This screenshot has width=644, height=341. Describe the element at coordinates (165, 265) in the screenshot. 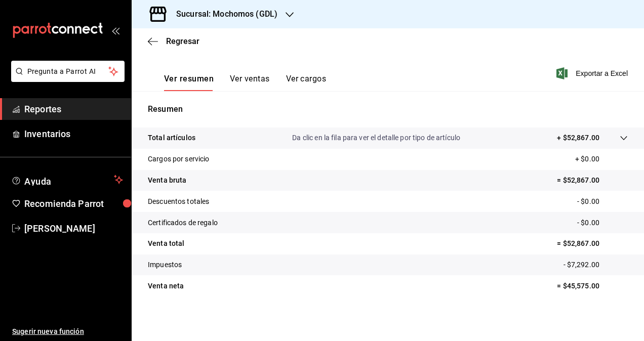

I see `p: Impuestos` at that location.